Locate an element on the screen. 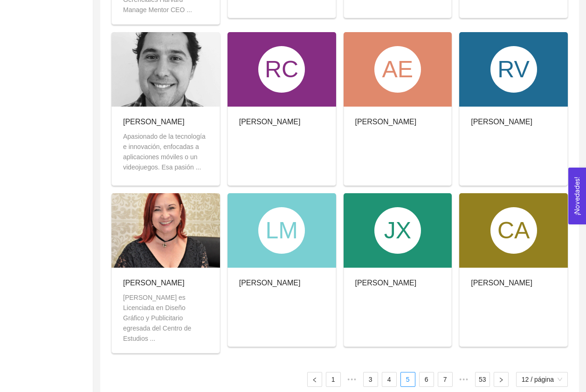 The height and width of the screenshot is (392, 586). li: Página siguiente is located at coordinates (501, 380).